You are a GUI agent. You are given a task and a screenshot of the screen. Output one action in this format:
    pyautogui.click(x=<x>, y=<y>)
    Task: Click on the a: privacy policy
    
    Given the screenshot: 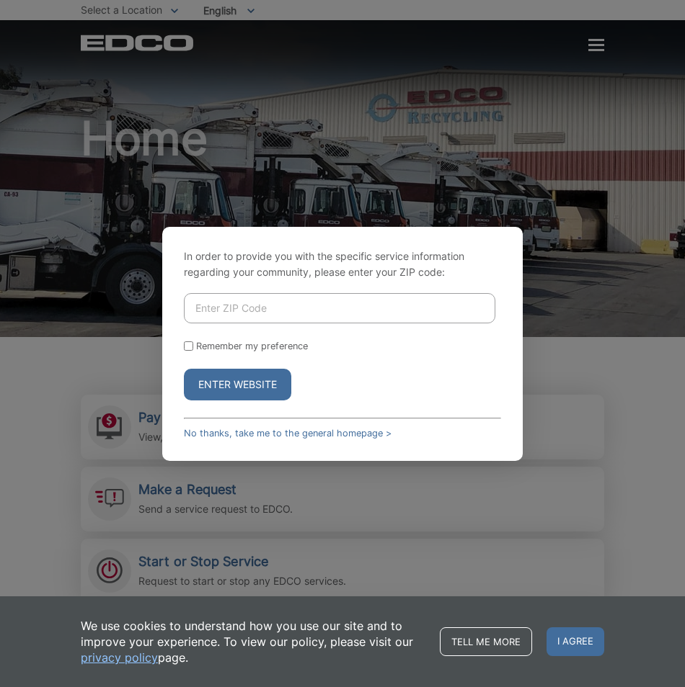 What is the action you would take?
    pyautogui.click(x=119, y=658)
    